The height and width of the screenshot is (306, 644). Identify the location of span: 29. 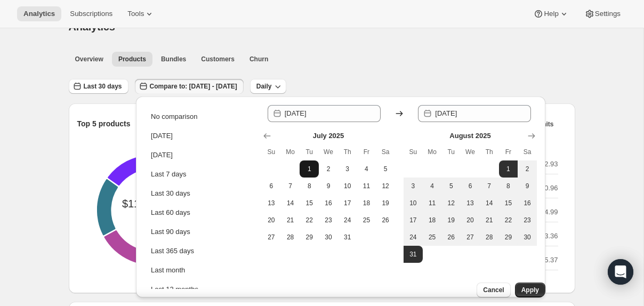
(309, 237).